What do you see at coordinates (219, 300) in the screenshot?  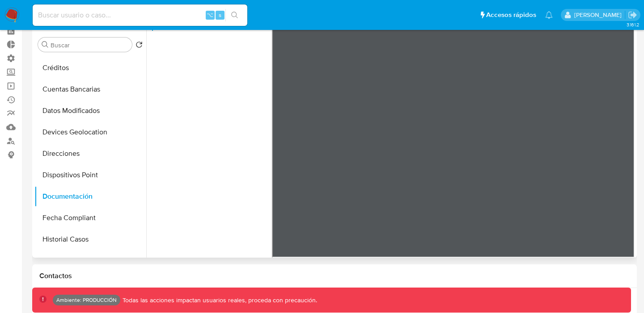 I see `p: Todas las acciones impactan usuarios reales, proceda con precaución.` at bounding box center [219, 300].